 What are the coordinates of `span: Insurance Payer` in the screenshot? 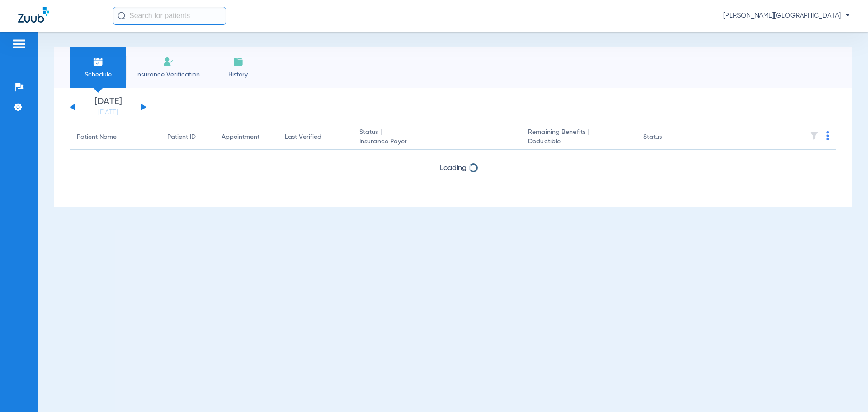 It's located at (436, 141).